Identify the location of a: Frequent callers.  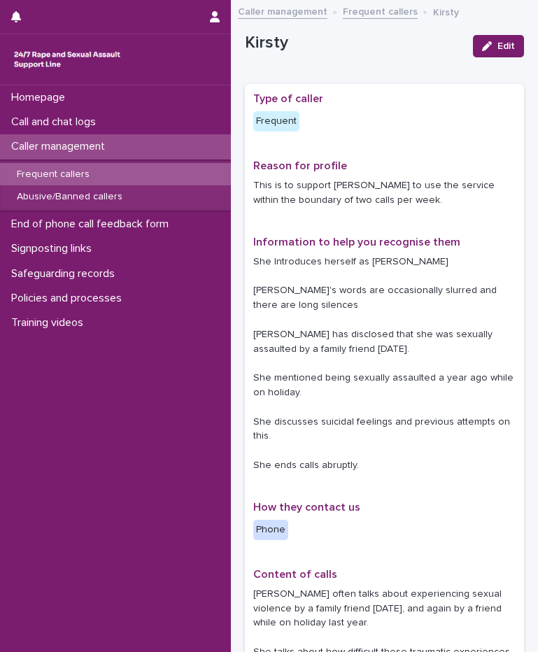
(380, 10).